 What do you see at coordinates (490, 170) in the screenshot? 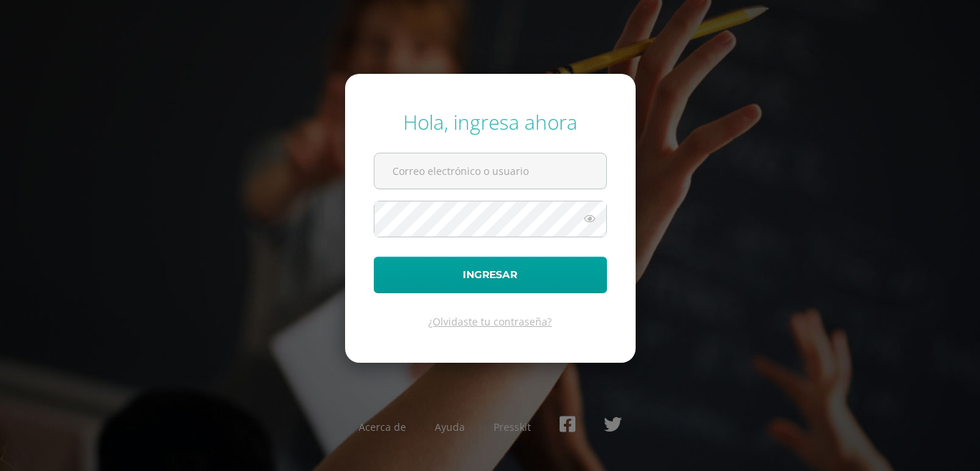
I see `input: Correo electrónico o usuario` at bounding box center [490, 170].